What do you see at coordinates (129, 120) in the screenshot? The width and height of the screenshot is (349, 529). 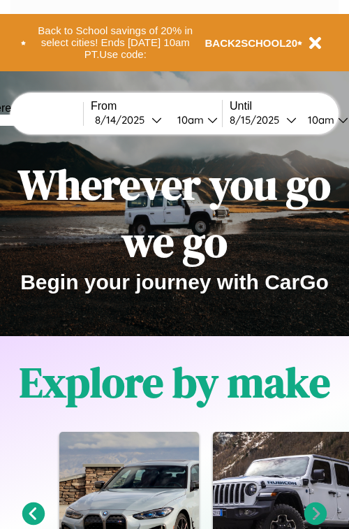 I see `button: 8/14/2025` at bounding box center [129, 120].